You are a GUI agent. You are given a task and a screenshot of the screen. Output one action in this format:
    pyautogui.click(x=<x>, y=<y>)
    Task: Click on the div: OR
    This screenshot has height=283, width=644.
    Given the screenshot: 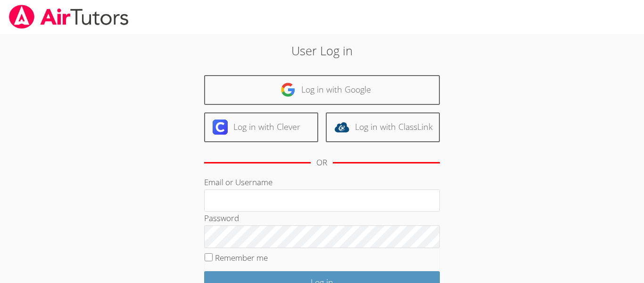 What is the action you would take?
    pyautogui.click(x=322, y=162)
    